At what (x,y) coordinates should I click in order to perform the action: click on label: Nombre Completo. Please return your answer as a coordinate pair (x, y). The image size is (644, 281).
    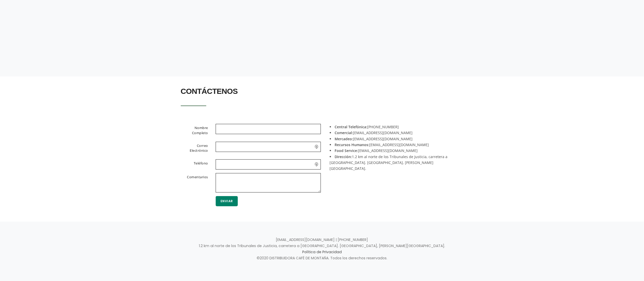
    Looking at the image, I should click on (193, 130).